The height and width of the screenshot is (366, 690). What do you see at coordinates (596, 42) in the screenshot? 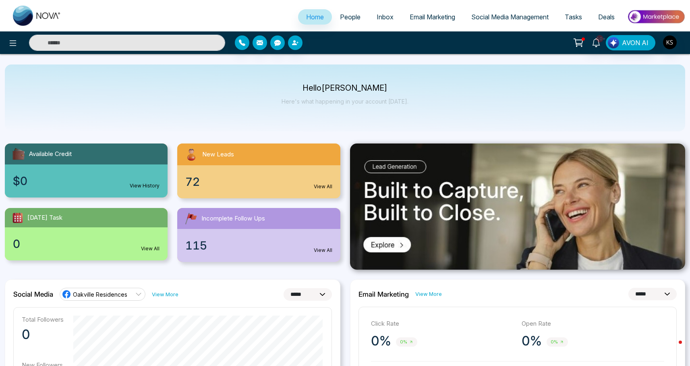
I see `a: 10+` at bounding box center [596, 42].